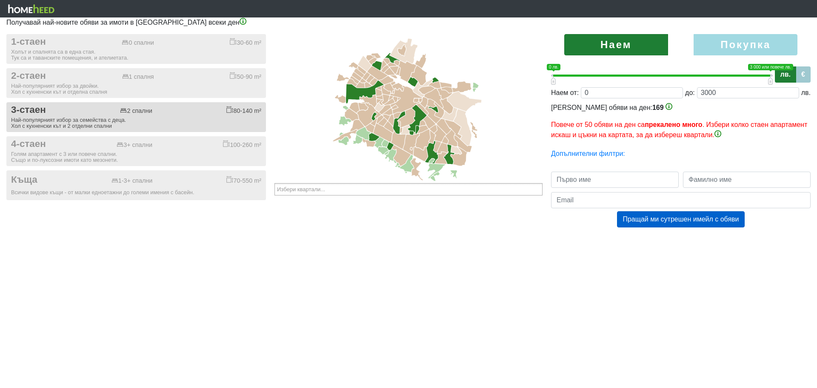 The width and height of the screenshot is (817, 388). Describe the element at coordinates (24, 180) in the screenshot. I see `span: Къща` at that location.